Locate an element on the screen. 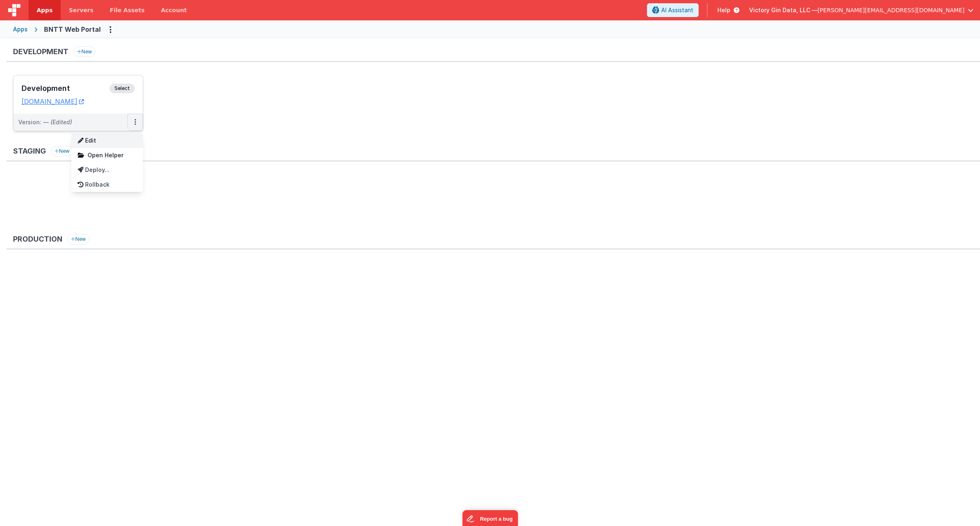 This screenshot has width=980, height=526. button: AI Assistant is located at coordinates (672, 10).